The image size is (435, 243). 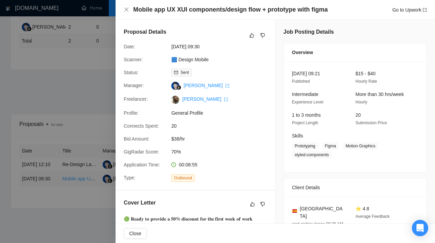 I want to click on span: Scanner:, so click(x=133, y=60).